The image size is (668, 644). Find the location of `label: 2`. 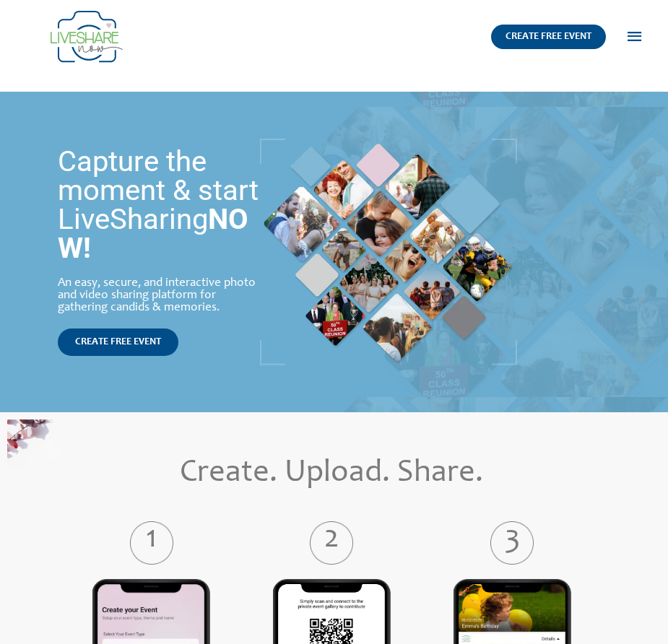

label: 2 is located at coordinates (332, 543).